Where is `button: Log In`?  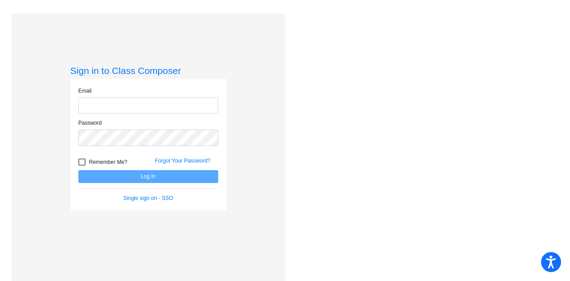
button: Log In is located at coordinates (148, 176).